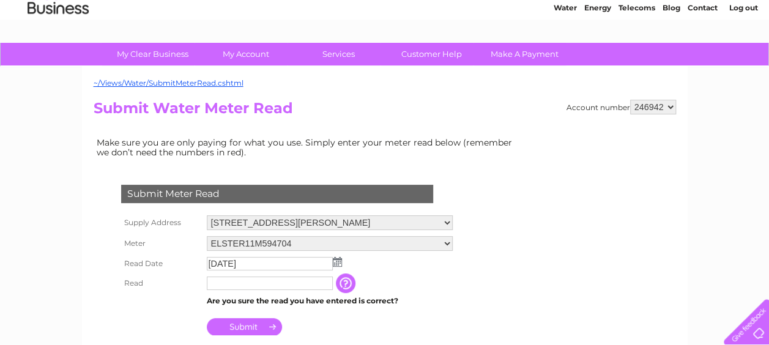  Describe the element at coordinates (161, 264) in the screenshot. I see `th: Read Date` at that location.